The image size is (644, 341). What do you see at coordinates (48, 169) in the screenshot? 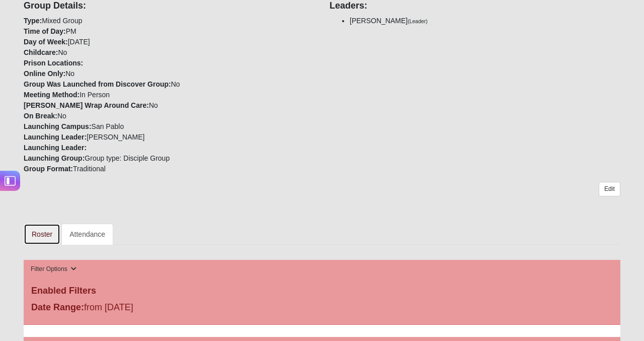
I see `strong: Group Format:` at bounding box center [48, 169].